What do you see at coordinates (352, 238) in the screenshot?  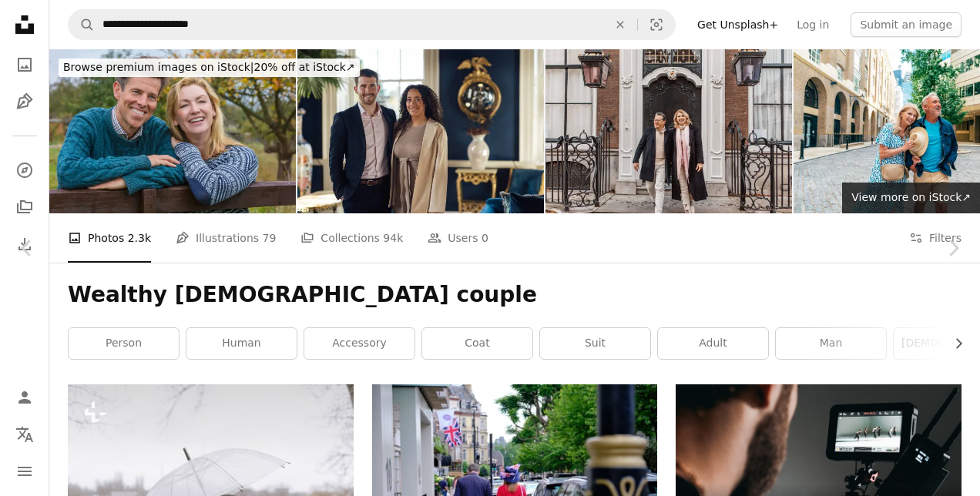 I see `a: Collections 94k` at bounding box center [352, 238].